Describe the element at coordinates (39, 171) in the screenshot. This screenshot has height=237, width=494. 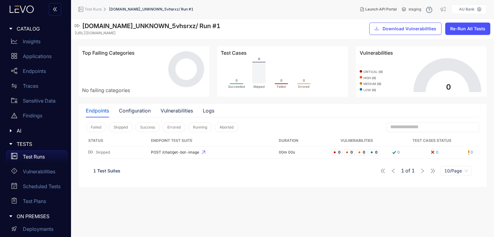
I see `p: Vulnerabilities` at that location.